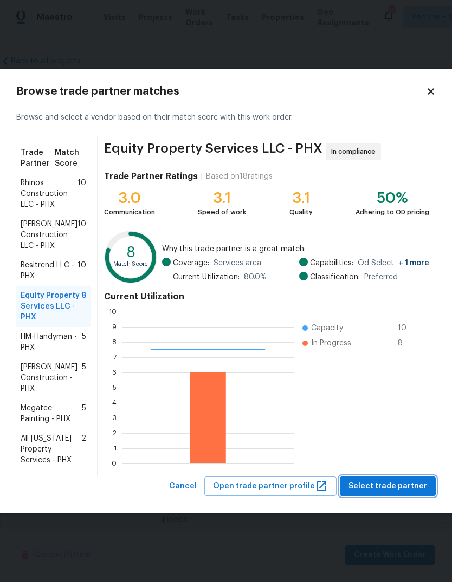  What do you see at coordinates (130, 264) in the screenshot?
I see `text: Match Score` at bounding box center [130, 264].